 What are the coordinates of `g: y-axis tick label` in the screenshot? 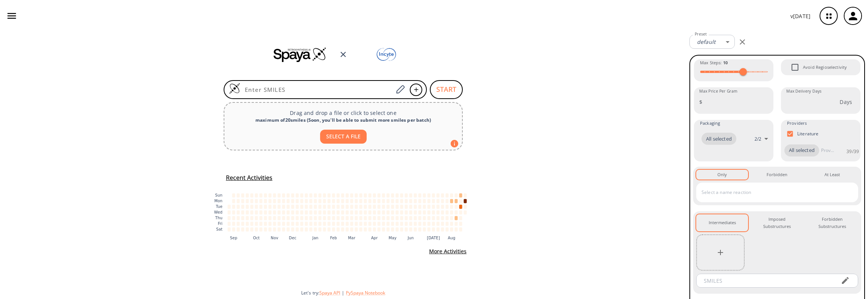 It's located at (218, 212).